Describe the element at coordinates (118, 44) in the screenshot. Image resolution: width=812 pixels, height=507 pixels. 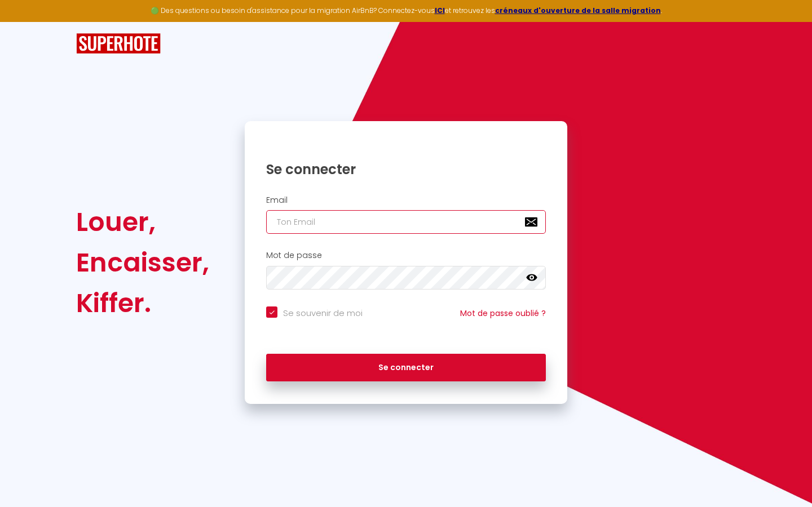
I see `img: SuperHote logo` at that location.